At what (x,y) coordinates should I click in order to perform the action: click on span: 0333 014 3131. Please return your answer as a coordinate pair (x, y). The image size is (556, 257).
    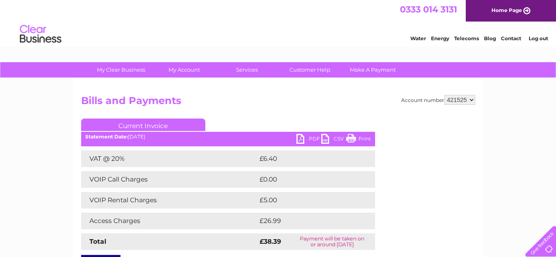
    Looking at the image, I should click on (429, 9).